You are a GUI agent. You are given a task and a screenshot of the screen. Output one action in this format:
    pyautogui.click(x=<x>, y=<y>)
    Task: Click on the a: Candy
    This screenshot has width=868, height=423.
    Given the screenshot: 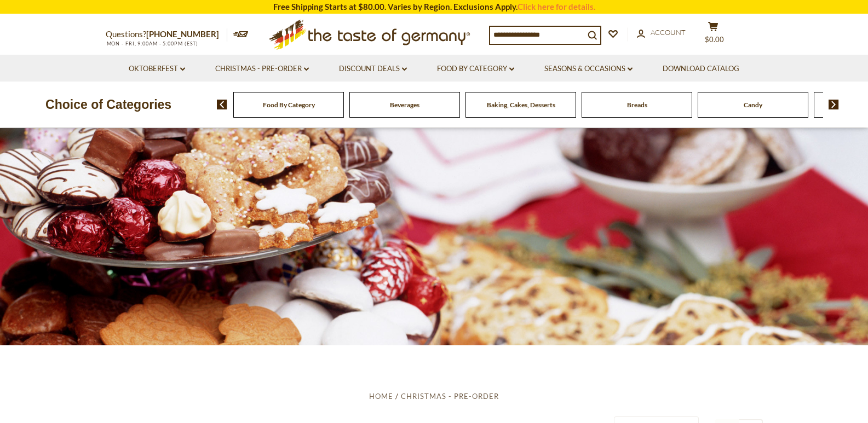 What is the action you would take?
    pyautogui.click(x=753, y=105)
    